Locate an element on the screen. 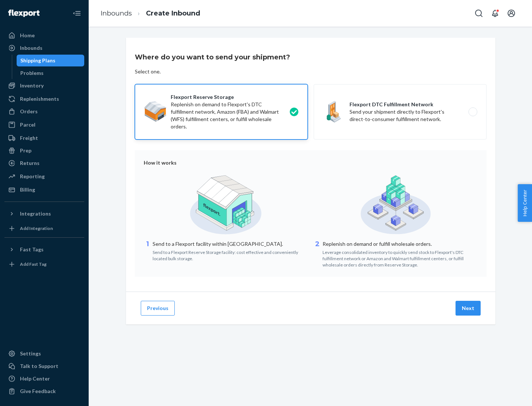 The width and height of the screenshot is (532, 406). div: Billing is located at coordinates (27, 190).